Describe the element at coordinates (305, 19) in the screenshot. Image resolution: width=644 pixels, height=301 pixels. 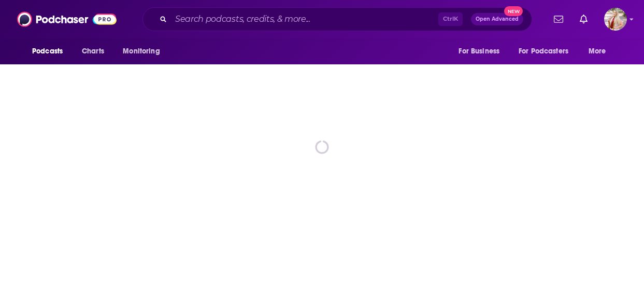
I see `input: Search podcasts, credits, & more...` at that location.